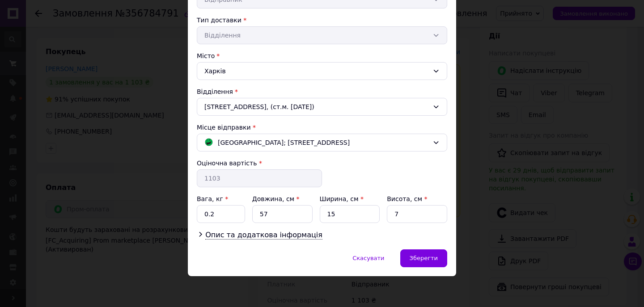 The height and width of the screenshot is (307, 644). I want to click on label: Висота, см, so click(407, 199).